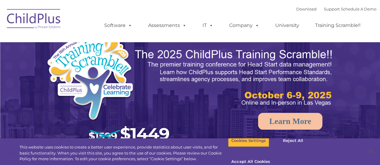 This screenshot has height=165, width=380. Describe the element at coordinates (34, 20) in the screenshot. I see `img: ChildPlus by Procare Solutions` at that location.